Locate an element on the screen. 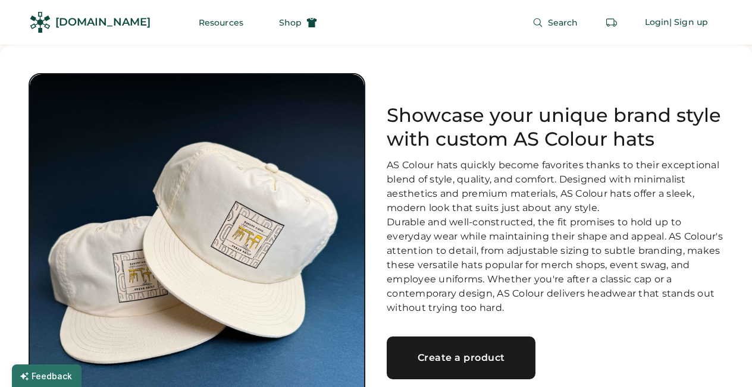  img: Rendered Logo - Screens is located at coordinates (40, 22).